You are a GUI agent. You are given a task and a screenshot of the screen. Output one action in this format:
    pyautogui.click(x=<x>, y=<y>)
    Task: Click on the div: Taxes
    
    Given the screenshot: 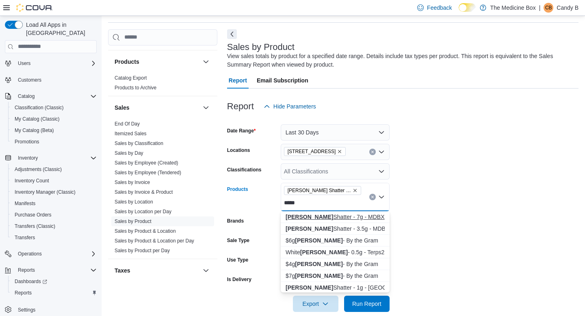 What is the action you would take?
    pyautogui.click(x=162, y=293)
    